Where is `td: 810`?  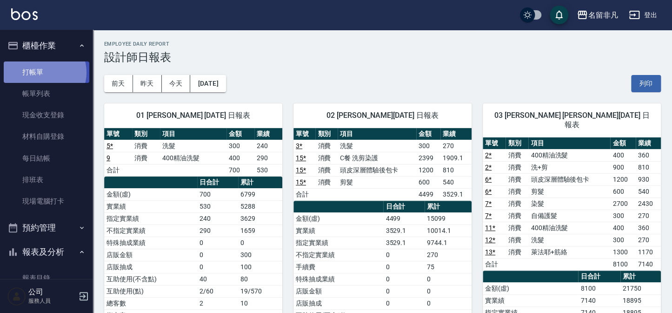 td: 810 is located at coordinates (648, 167).